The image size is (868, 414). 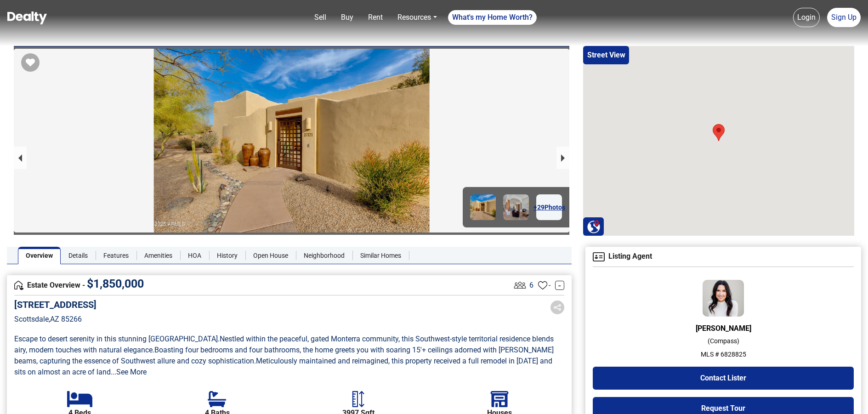 What do you see at coordinates (723, 341) in the screenshot?
I see `p: ( Compass )` at bounding box center [723, 341].